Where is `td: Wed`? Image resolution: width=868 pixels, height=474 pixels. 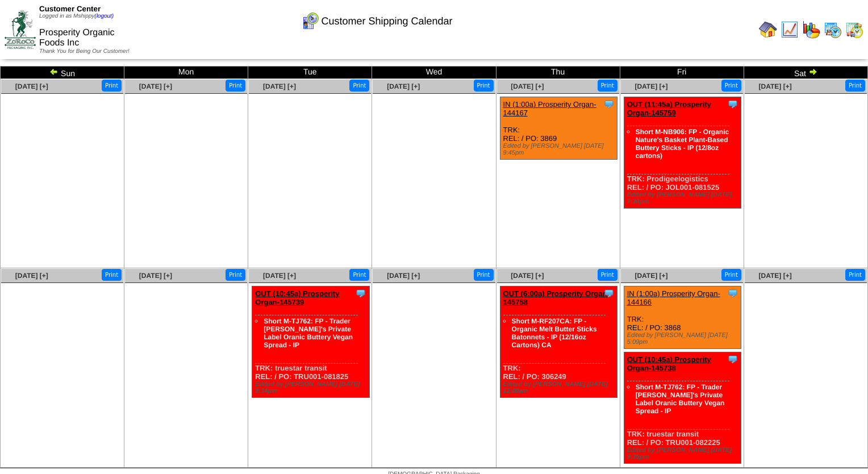
td: Wed is located at coordinates (434, 73).